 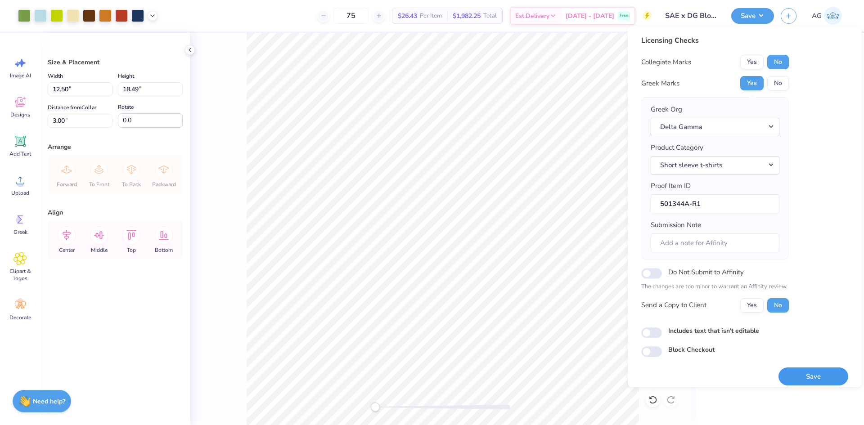 What do you see at coordinates (691, 16) in the screenshot?
I see `input: Untitled Design` at bounding box center [691, 16].